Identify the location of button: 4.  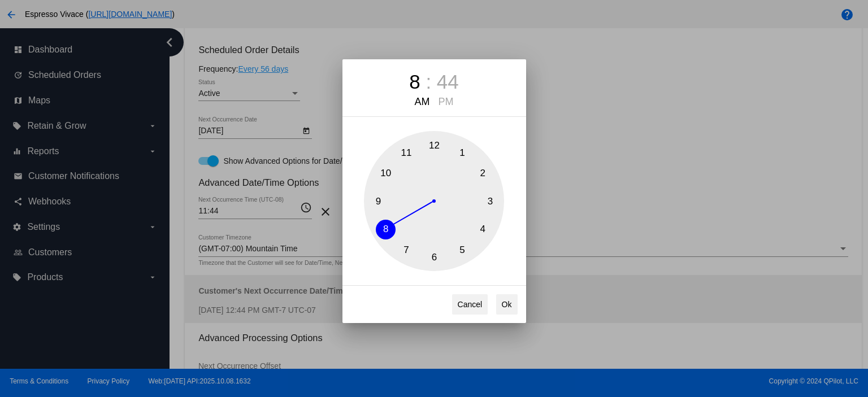
(483, 229).